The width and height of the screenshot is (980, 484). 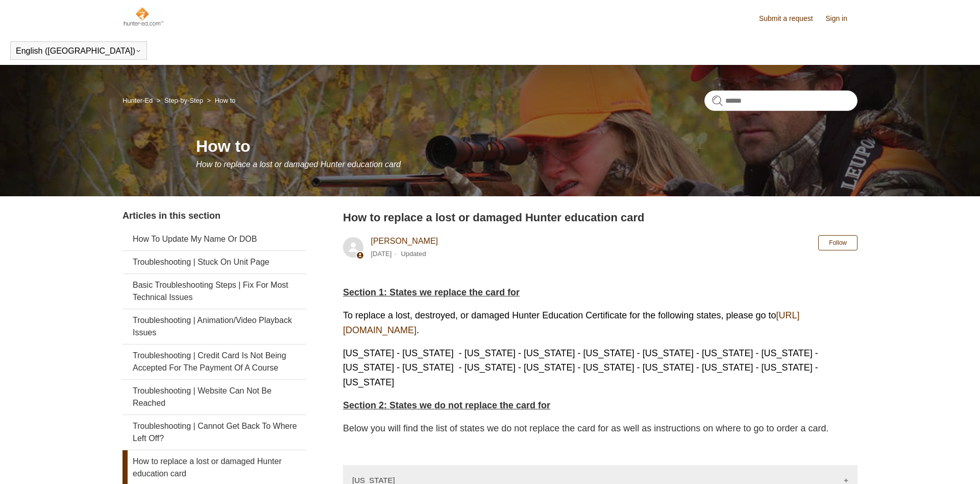 What do you see at coordinates (215, 362) in the screenshot?
I see `a: Troubleshooting | Credit Card Is Not Being Accepted For The Payment Of A Course` at bounding box center [215, 362].